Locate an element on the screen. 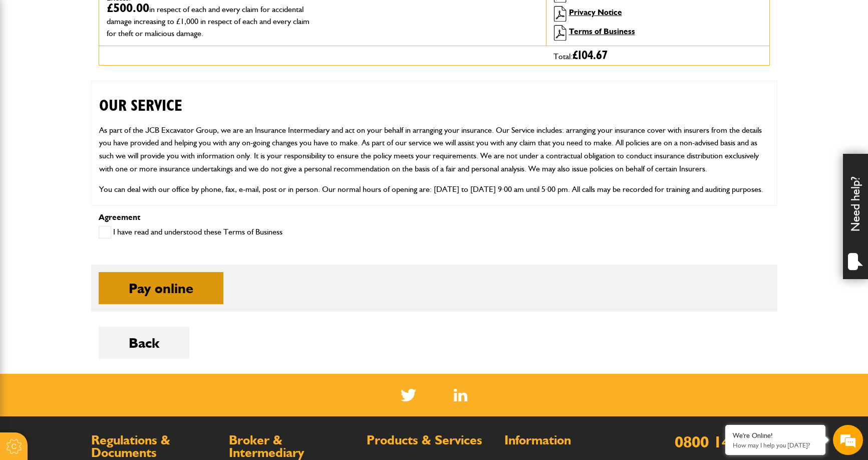  p: Agreement is located at coordinates (434, 218).